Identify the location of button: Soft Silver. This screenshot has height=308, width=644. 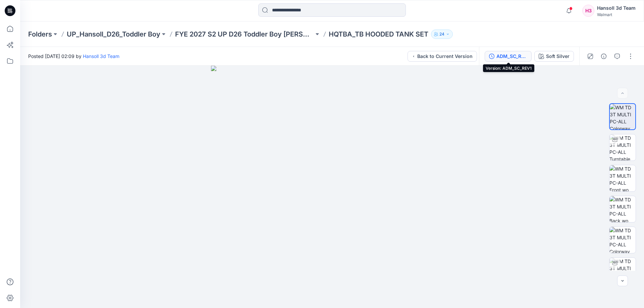
(554, 56).